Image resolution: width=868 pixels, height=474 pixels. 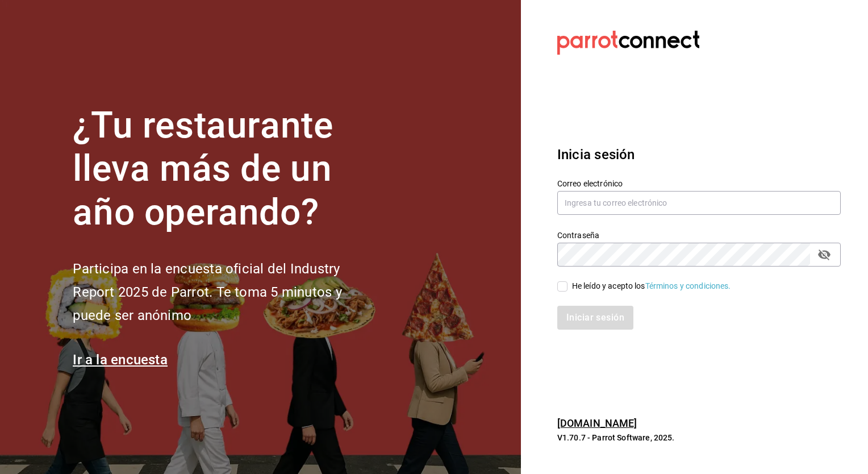 I want to click on h1: ¿Tu restaurante lleva más de un año operando?, so click(x=226, y=169).